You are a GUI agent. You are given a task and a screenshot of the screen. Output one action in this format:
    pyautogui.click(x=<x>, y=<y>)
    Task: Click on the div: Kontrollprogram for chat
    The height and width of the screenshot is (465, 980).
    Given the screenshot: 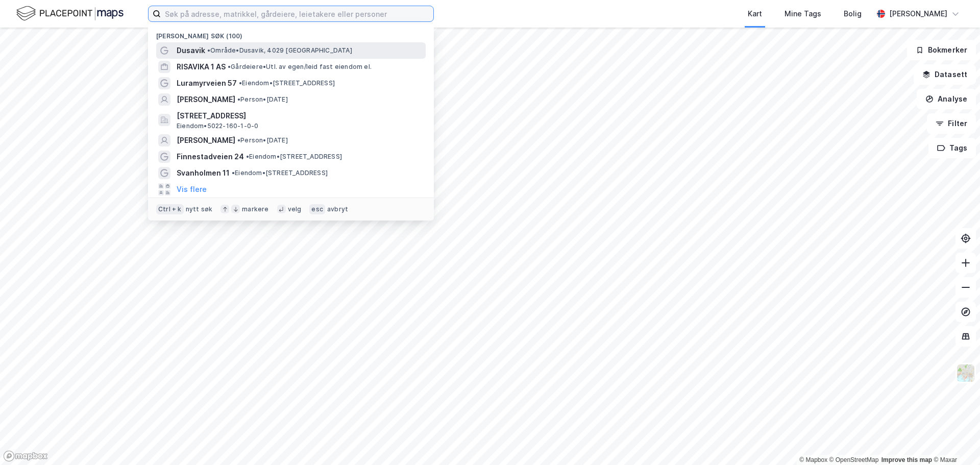 What is the action you would take?
    pyautogui.click(x=954, y=441)
    